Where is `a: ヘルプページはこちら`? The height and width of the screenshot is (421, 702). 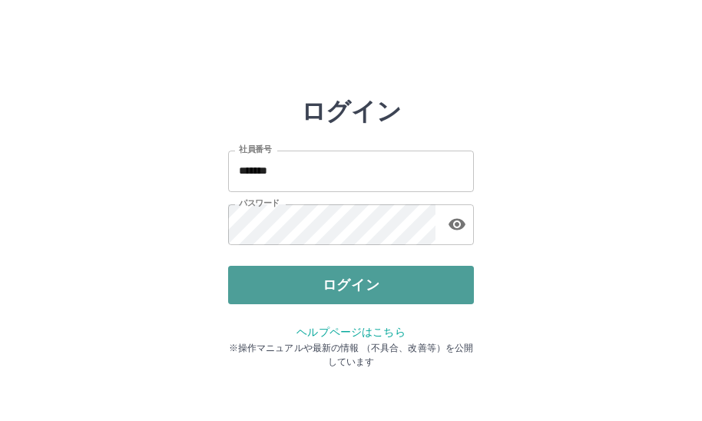 a: ヘルプページはこちら is located at coordinates (350, 332).